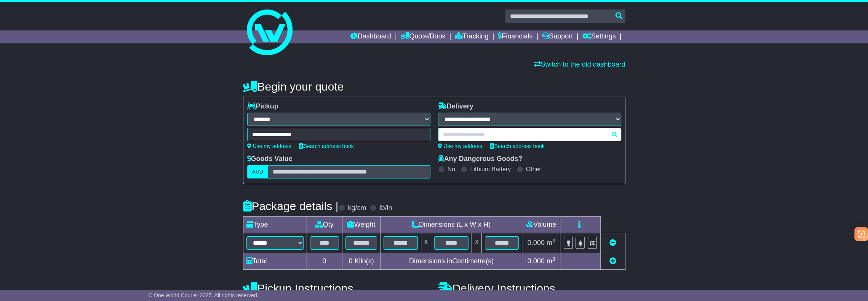  I want to click on label: Delivery, so click(456, 106).